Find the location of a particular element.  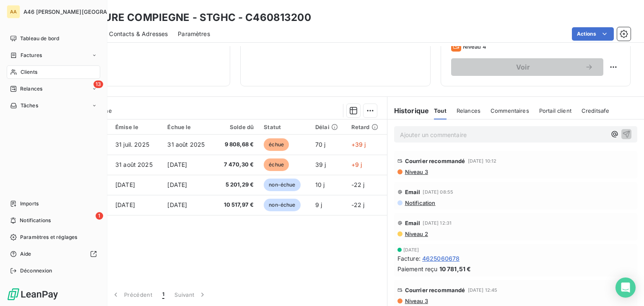

span: Contacts & Adresses is located at coordinates (138, 34).